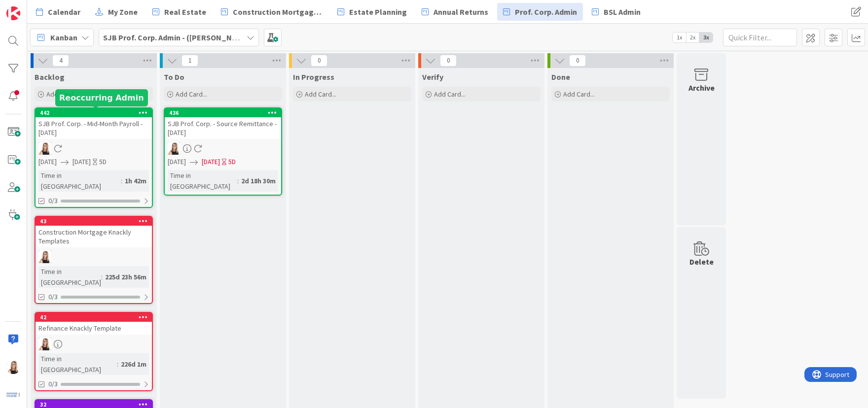 The height and width of the screenshot is (408, 868). I want to click on div: 42Refinance Knackly Template, so click(94, 324).